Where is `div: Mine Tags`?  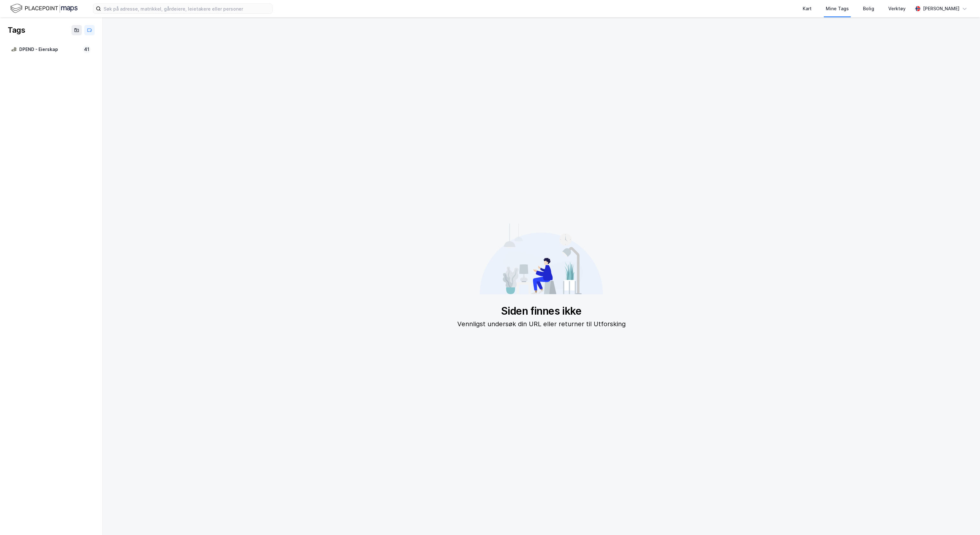 div: Mine Tags is located at coordinates (837, 9).